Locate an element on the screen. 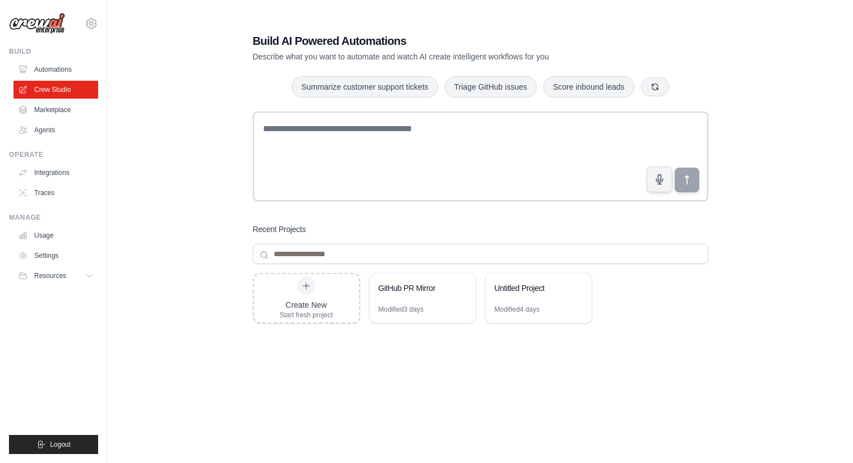  a: Automations is located at coordinates (56, 70).